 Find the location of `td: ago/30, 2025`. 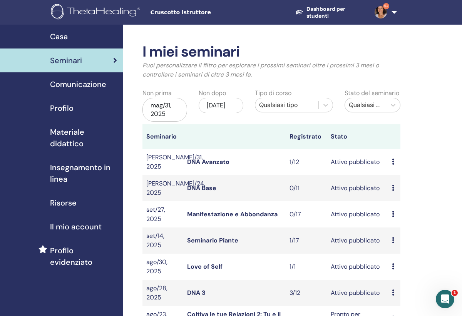

td: ago/30, 2025 is located at coordinates (163, 267).